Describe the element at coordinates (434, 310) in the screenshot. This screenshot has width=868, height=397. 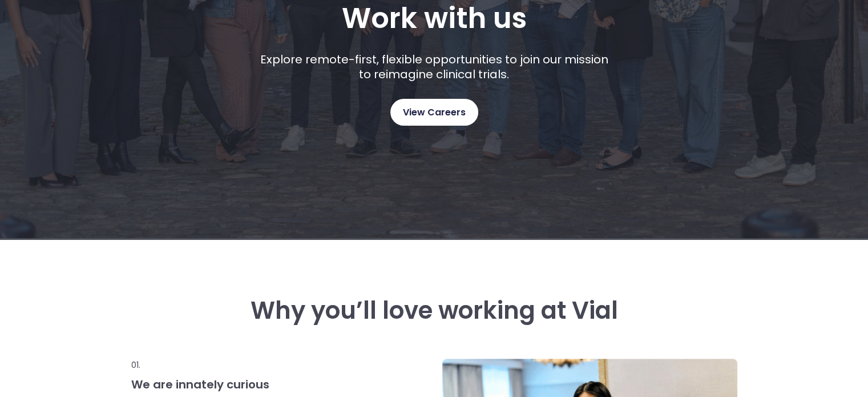
I see `h3: Why you’ll love working at Vial` at that location.